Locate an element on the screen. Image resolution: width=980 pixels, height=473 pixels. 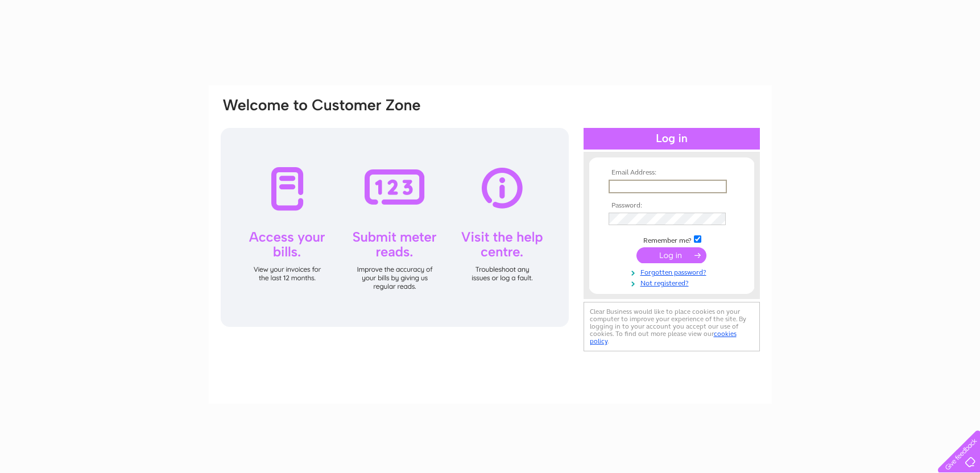
a: Forgotten password? is located at coordinates (673, 271).